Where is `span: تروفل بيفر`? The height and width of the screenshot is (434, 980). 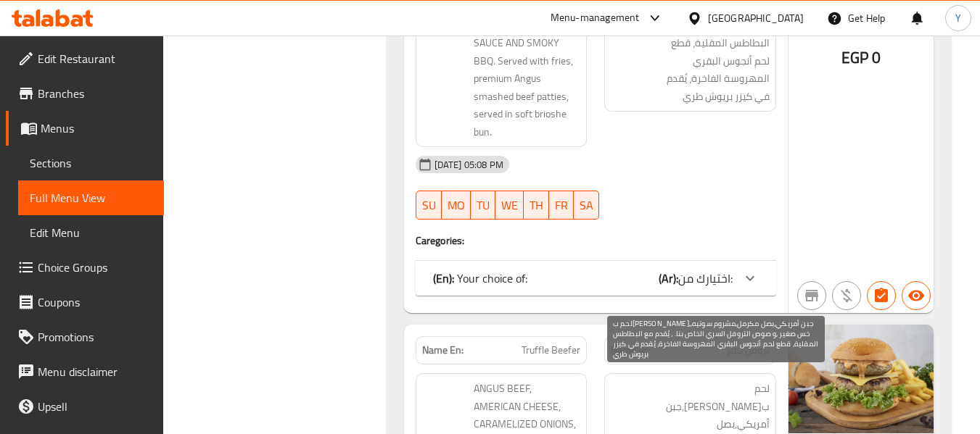
span: تروفل بيفر is located at coordinates (748, 350).